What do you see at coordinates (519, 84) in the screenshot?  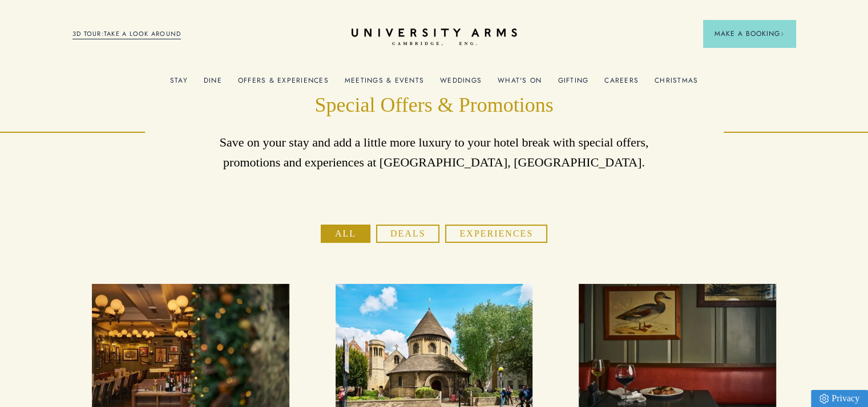 I see `a: What's On` at bounding box center [519, 84].